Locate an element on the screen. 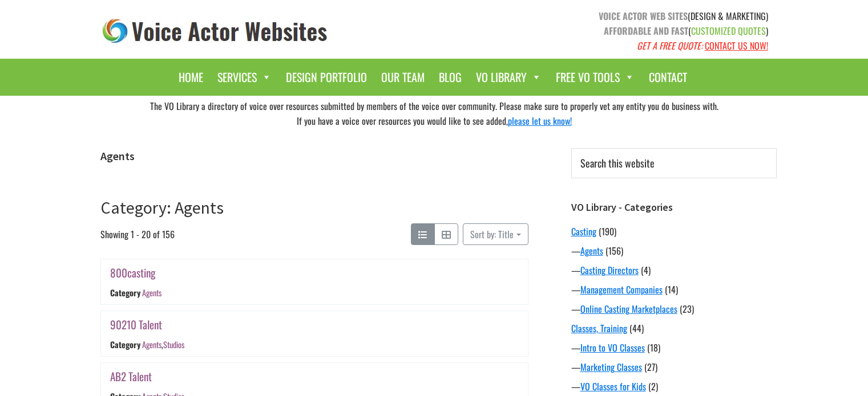 The image size is (868, 396). strong: AFFORDABLE AND FAST is located at coordinates (646, 31).